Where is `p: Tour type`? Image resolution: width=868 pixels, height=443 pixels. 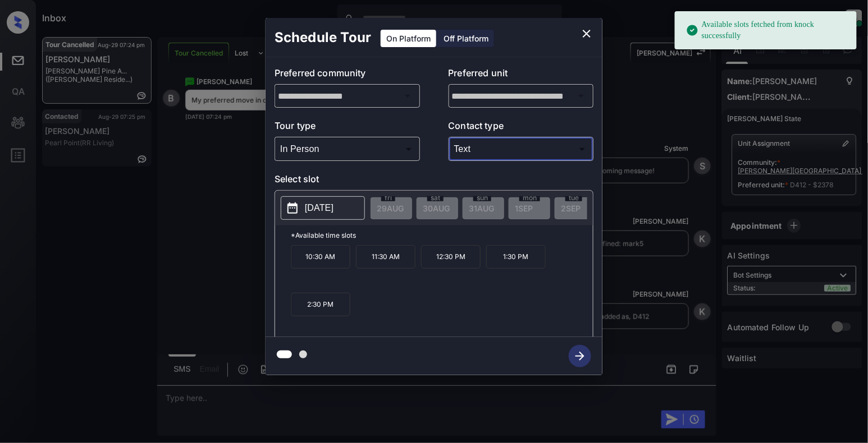 p: Tour type is located at coordinates (347, 128).